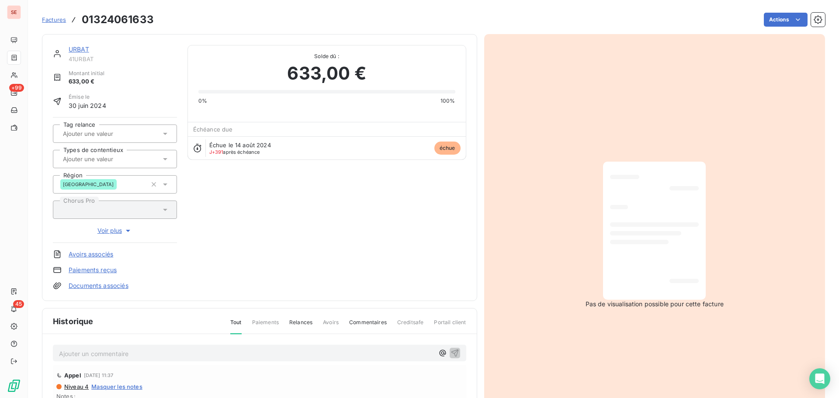  I want to click on span: Factures, so click(54, 20).